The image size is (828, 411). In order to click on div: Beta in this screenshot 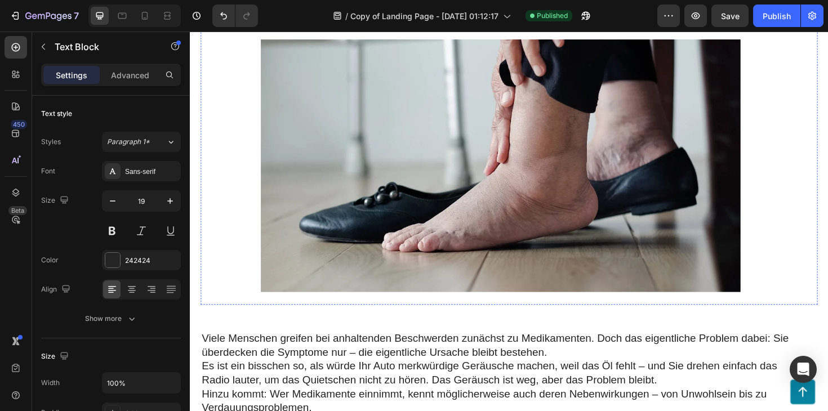, I will do `click(17, 211)`.